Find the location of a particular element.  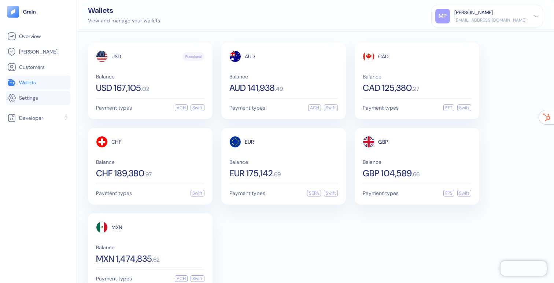

span: AUD 141,938 is located at coordinates (252, 88).